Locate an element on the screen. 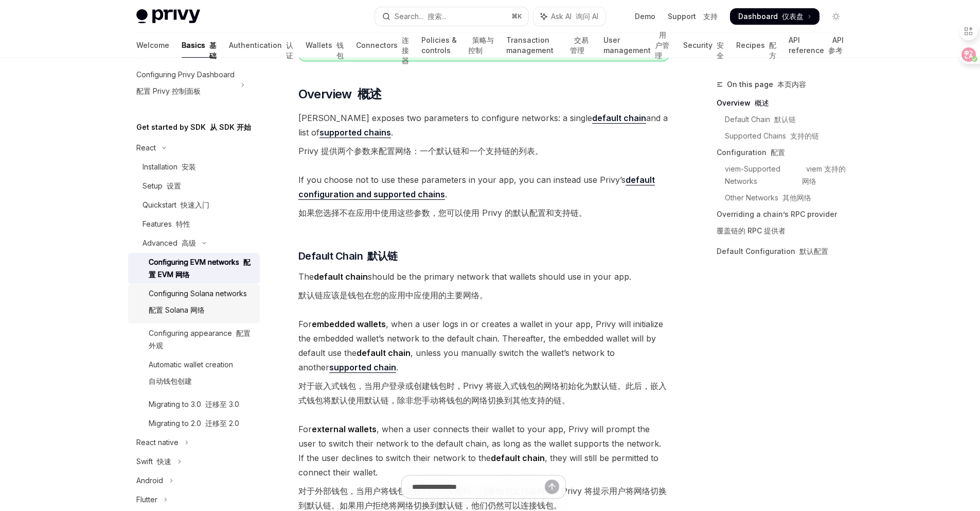 The image size is (980, 511). a: Security 安全 is located at coordinates (703, 45).